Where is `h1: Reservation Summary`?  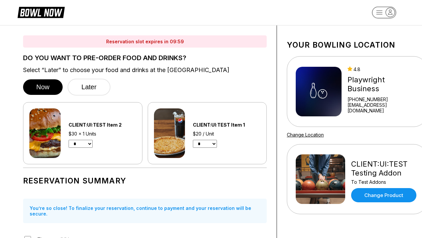 h1: Reservation Summary is located at coordinates (145, 180).